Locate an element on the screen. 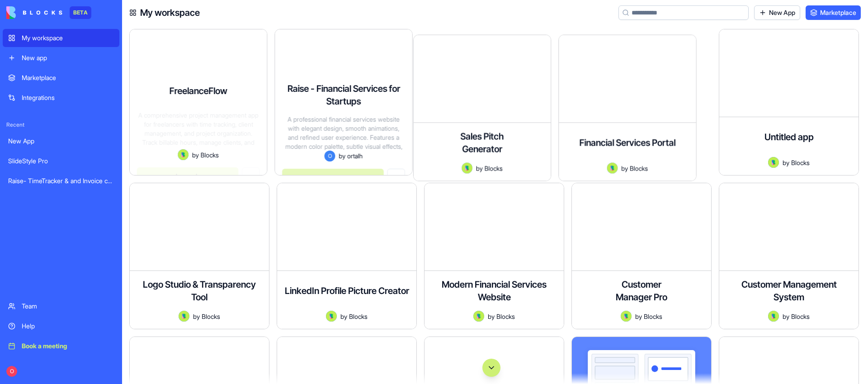  a: Raise - Financial Services for StartupsA professional financial services website with elegant des... is located at coordinates (347, 102).